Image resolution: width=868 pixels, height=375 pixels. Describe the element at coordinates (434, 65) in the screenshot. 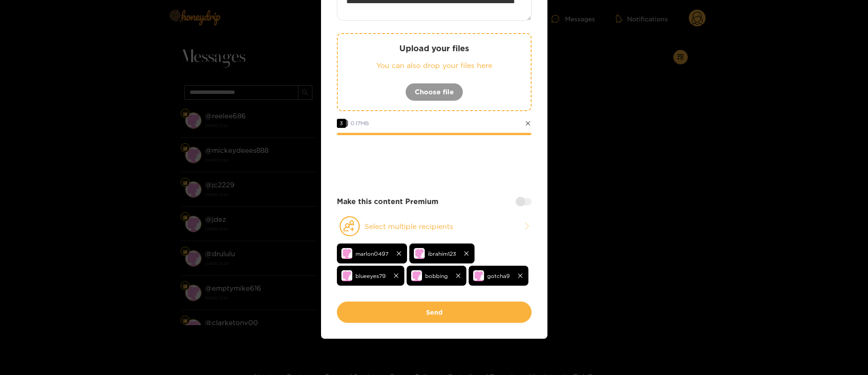

I see `p: You can also drop your files here` at that location.